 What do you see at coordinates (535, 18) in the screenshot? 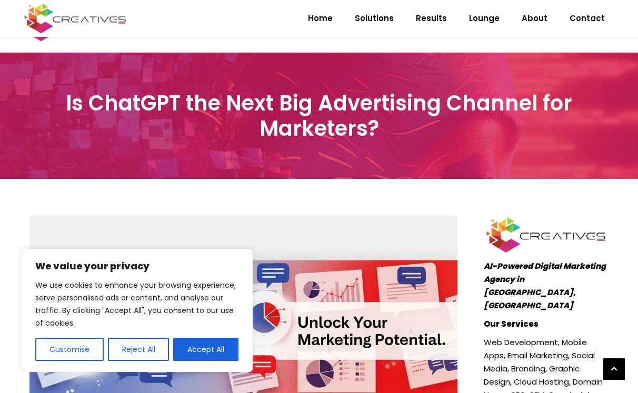
I see `span: About` at bounding box center [535, 18].